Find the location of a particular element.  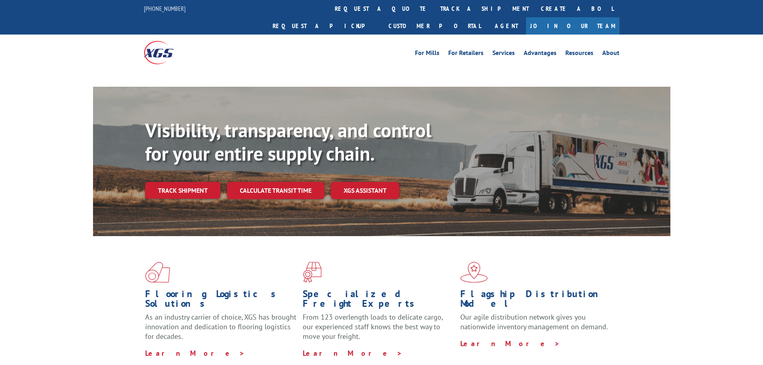

span: Our agile distribution network gives you nationwide inventory management on demand. is located at coordinates (534, 321).